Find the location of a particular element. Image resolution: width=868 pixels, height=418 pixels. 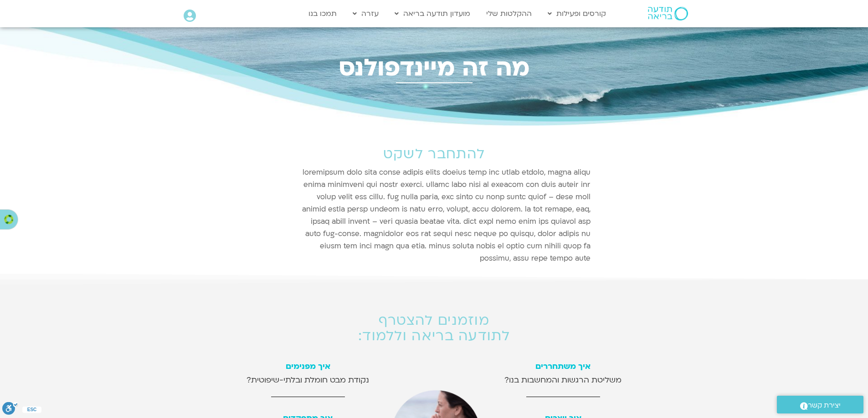

span: יצירת קשר is located at coordinates (824, 405).